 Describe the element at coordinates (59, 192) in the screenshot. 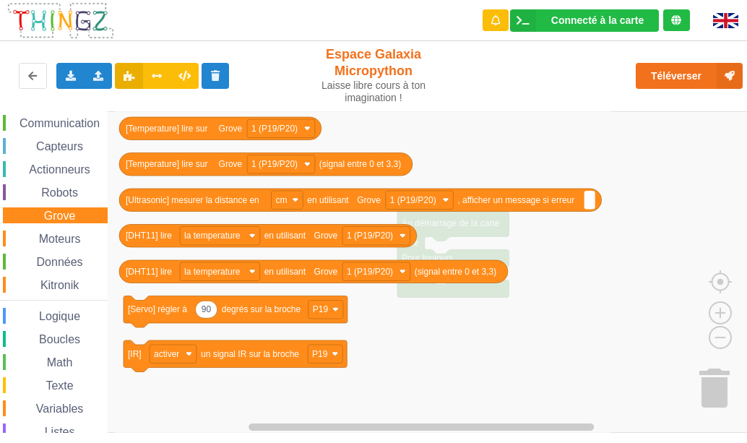

I see `span: Robots` at that location.